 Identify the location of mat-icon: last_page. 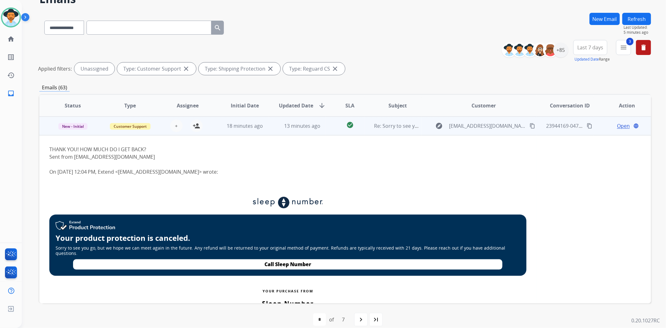
(376, 320).